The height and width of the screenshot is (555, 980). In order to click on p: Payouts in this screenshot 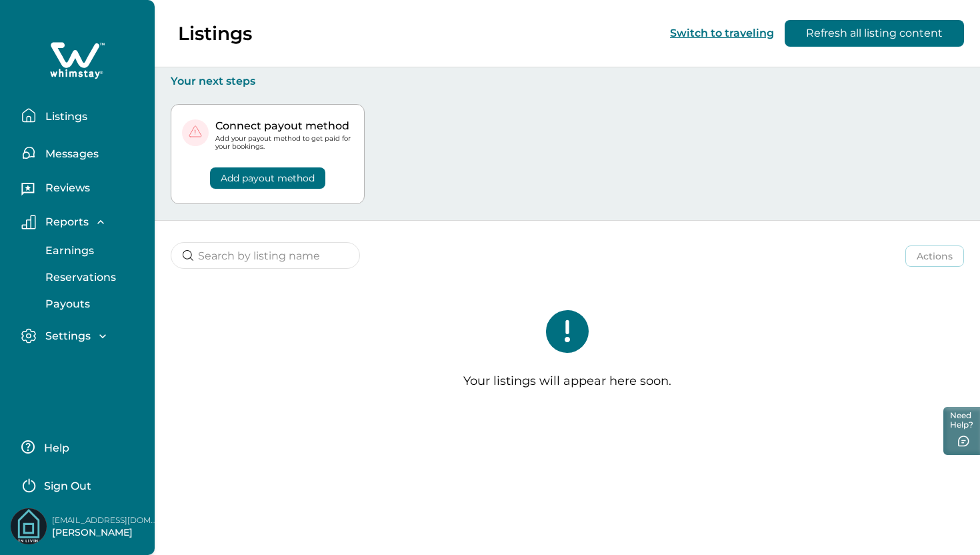, I will do `click(65, 304)`.